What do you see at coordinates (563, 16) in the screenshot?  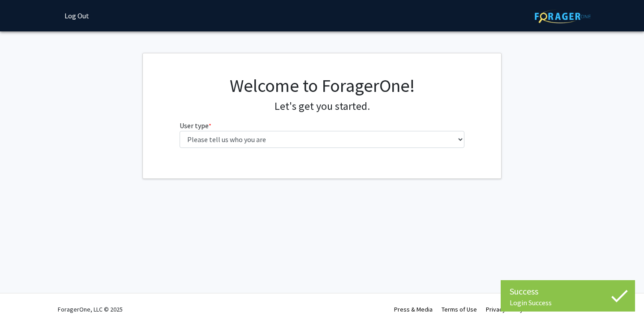 I see `img: ForagerOne Logo` at bounding box center [563, 16].